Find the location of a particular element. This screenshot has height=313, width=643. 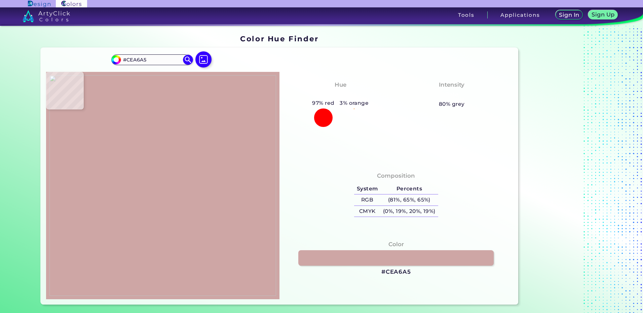

h3: #CEA6A5 is located at coordinates (396, 272).